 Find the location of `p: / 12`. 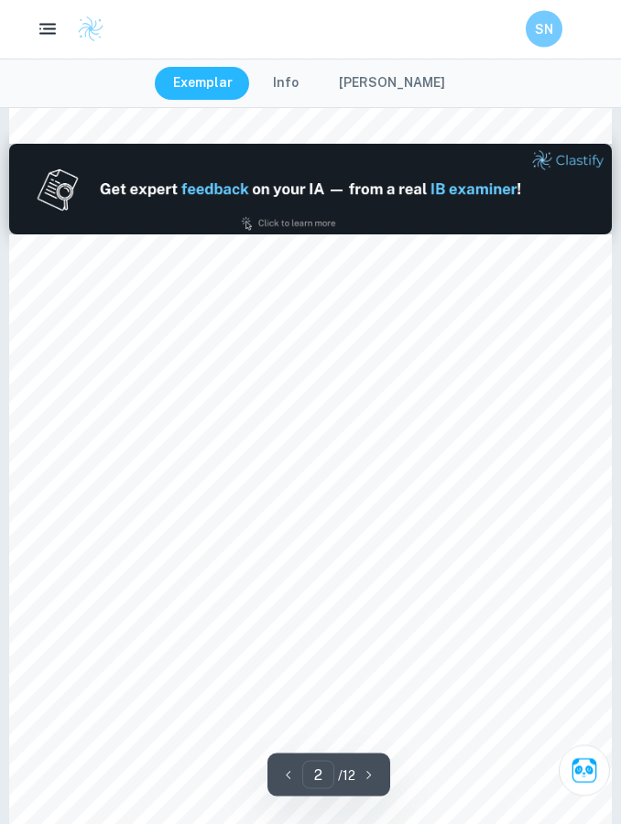

p: / 12 is located at coordinates (346, 776).